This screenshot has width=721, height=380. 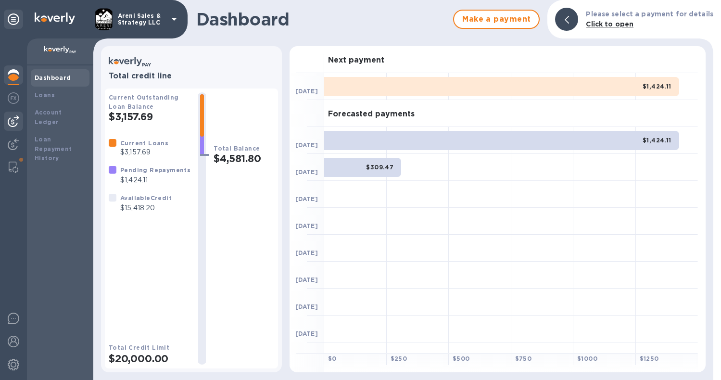 What do you see at coordinates (155, 180) in the screenshot?
I see `p: $1,424.11` at bounding box center [155, 180].